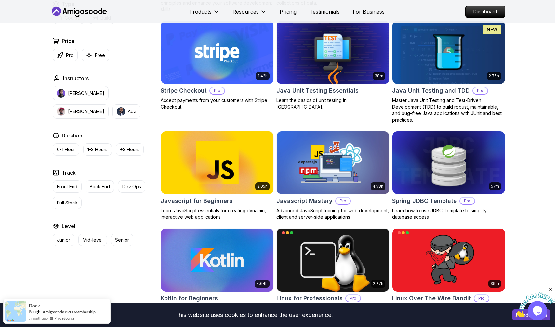 The width and height of the screenshot is (555, 327). What do you see at coordinates (262, 186) in the screenshot?
I see `p: 2.05h` at bounding box center [262, 186].